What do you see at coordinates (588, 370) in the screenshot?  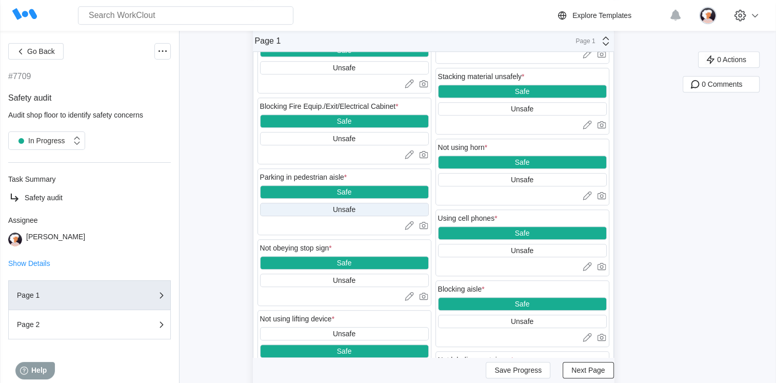 I see `button: Next Page` at bounding box center [588, 370].